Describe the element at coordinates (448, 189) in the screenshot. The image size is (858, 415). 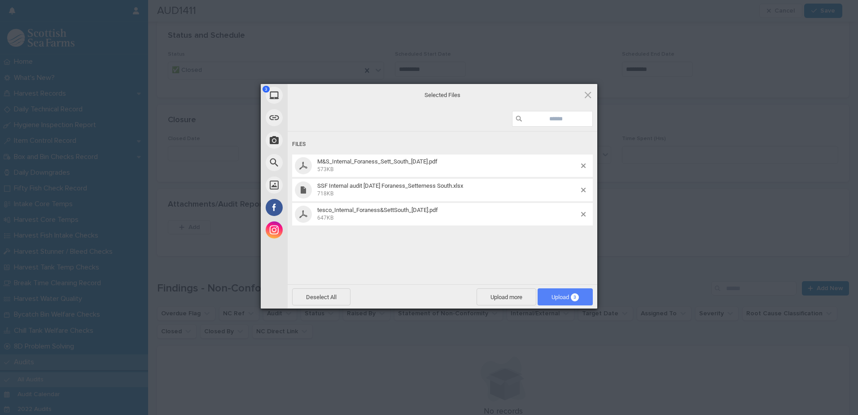
I see `span: SSF Internal audit 15.05.2025 Foraness_Setterness South.xlsx` at that location.